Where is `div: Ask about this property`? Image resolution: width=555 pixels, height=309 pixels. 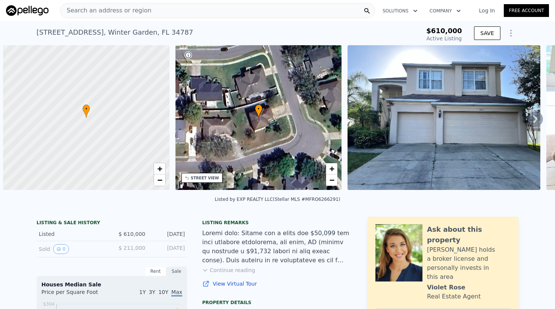 div: Ask about this property is located at coordinates (469, 235).